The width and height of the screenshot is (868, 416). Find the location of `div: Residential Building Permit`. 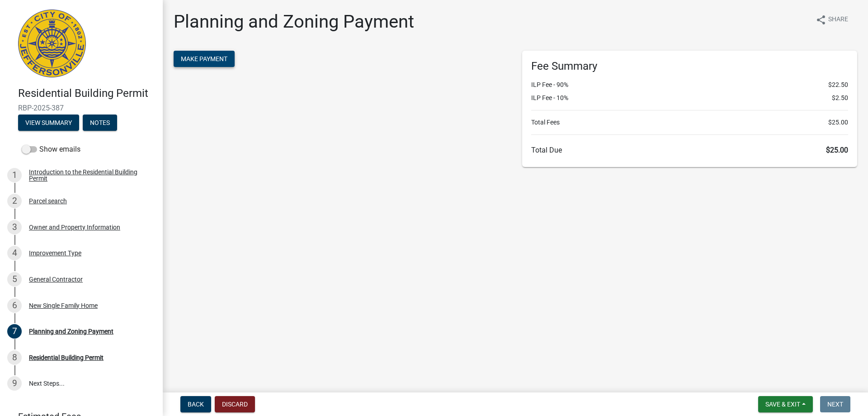

div: Residential Building Permit is located at coordinates (66, 357).